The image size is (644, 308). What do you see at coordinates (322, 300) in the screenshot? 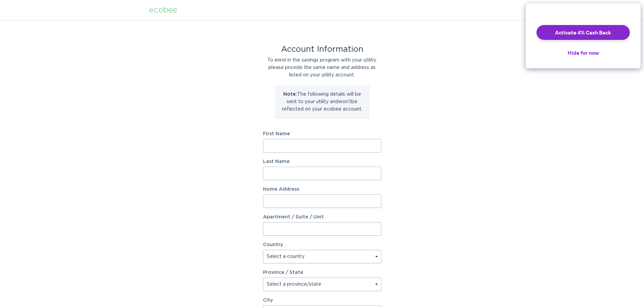
I see `label: City` at bounding box center [322, 300].